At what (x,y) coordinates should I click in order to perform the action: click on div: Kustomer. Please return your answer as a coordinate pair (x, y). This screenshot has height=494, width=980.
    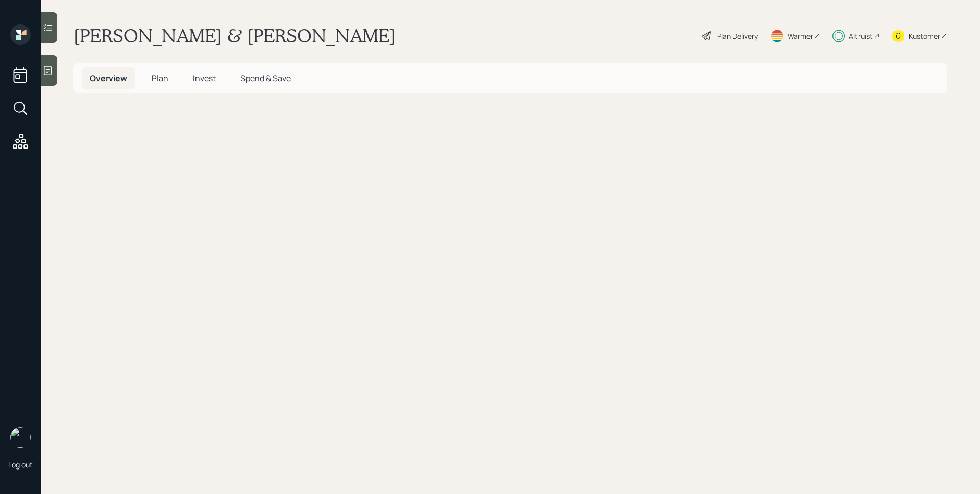
    Looking at the image, I should click on (925, 35).